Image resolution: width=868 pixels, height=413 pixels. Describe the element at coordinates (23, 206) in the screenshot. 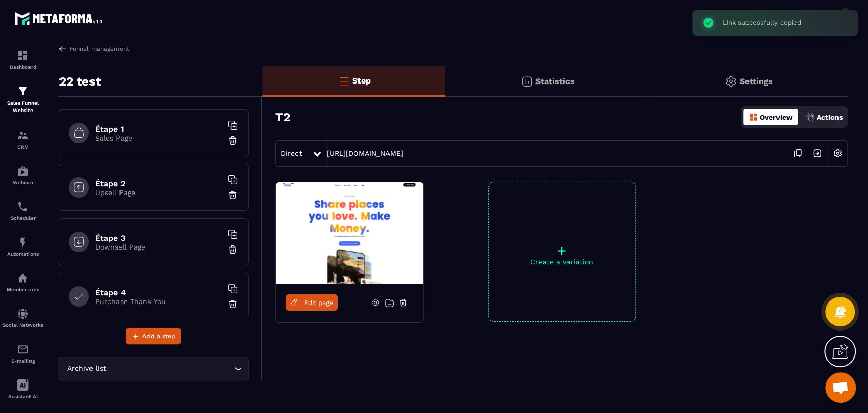

I see `img: scheduler` at that location.